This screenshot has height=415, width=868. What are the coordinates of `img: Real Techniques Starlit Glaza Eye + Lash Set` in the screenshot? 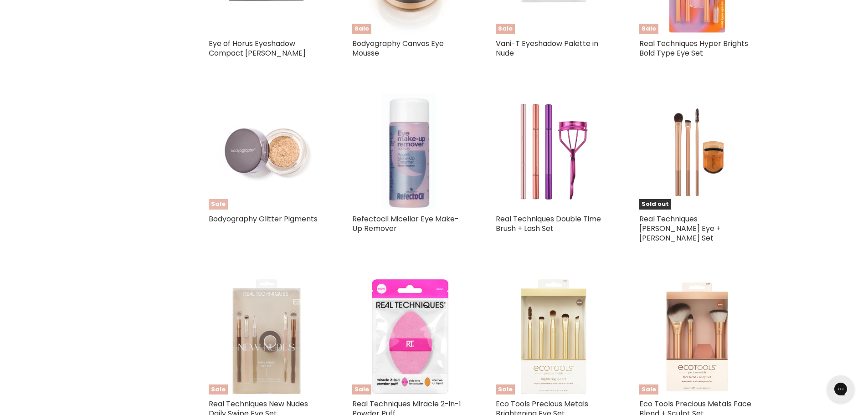 It's located at (698, 152).